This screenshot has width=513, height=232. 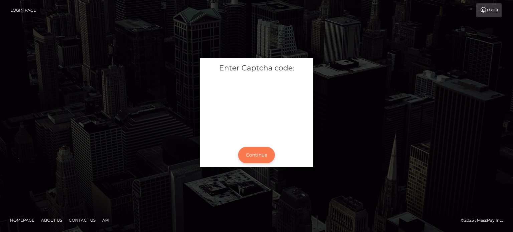 What do you see at coordinates (484, 221) in the screenshot?
I see `div: © 2025 , MassPay Inc.` at bounding box center [484, 221].